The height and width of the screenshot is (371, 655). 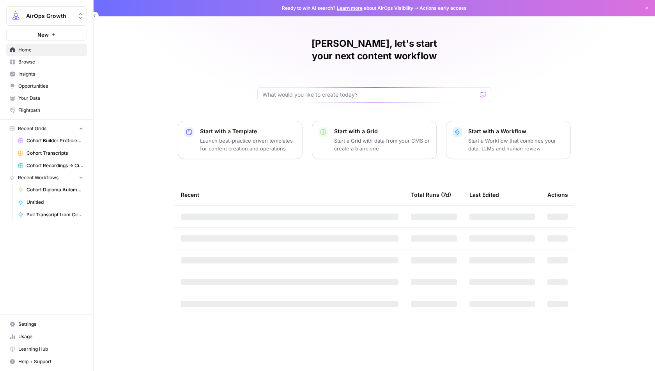 I want to click on a: Cohort Recordings -> Circle Automation, so click(x=51, y=166).